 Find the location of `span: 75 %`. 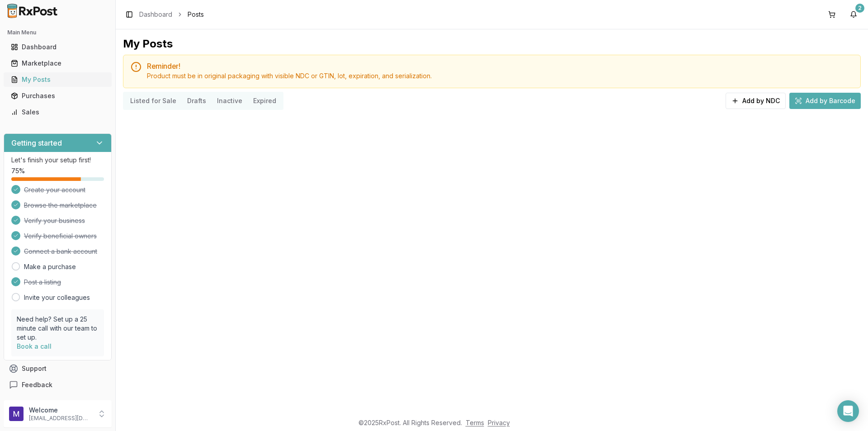

span: 75 % is located at coordinates (18, 171).